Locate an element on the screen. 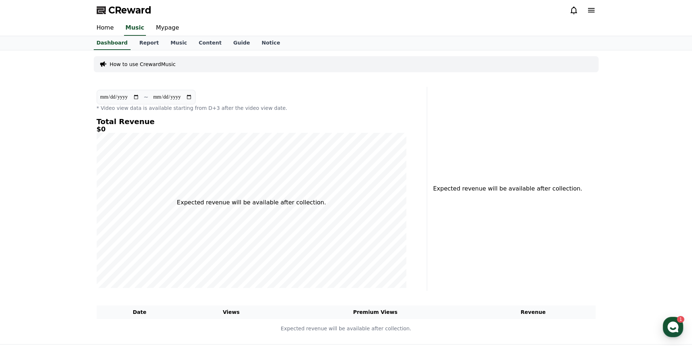  p: * Video view data is available starting from D+3 after the video view date. is located at coordinates (252, 108).